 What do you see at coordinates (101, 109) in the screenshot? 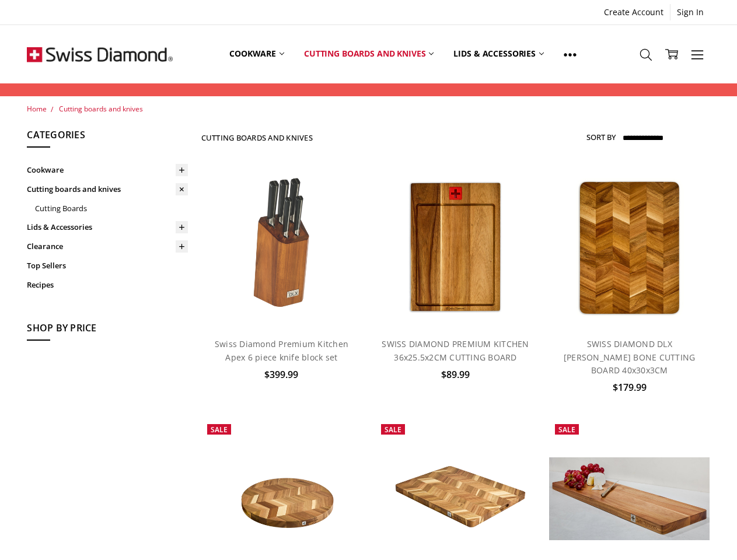
I see `span: Cutting boards and knives` at bounding box center [101, 109].